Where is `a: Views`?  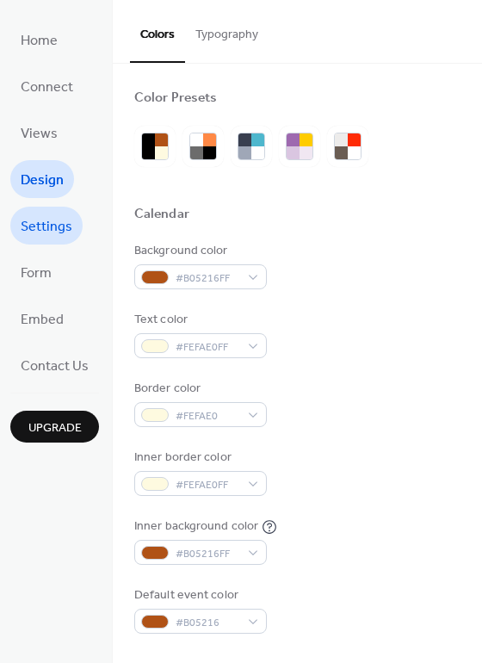
a: Views is located at coordinates (39, 133).